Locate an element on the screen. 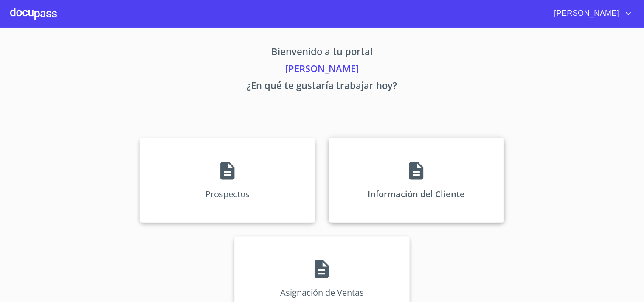 The image size is (644, 302). p: ¿En qué te gustaría trabajar hoy? is located at coordinates (322, 87).